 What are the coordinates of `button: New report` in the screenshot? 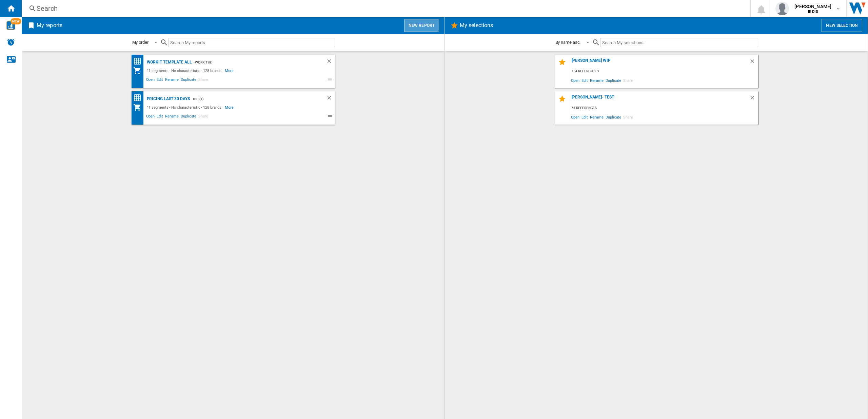 It's located at (421, 25).